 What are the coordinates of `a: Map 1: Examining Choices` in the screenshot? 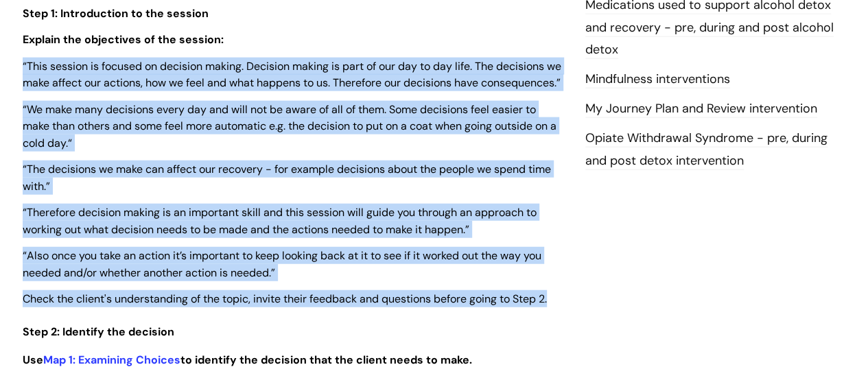 It's located at (112, 360).